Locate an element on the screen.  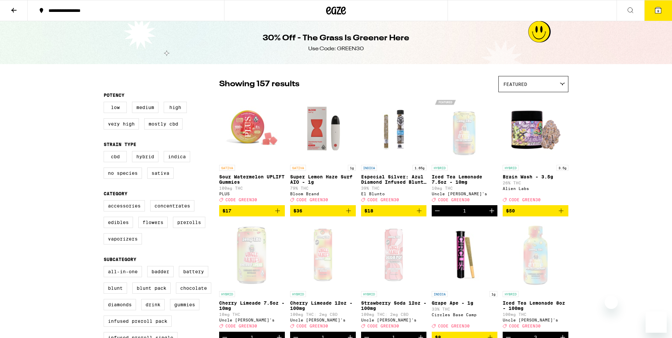
label: Gummies is located at coordinates (185, 305).